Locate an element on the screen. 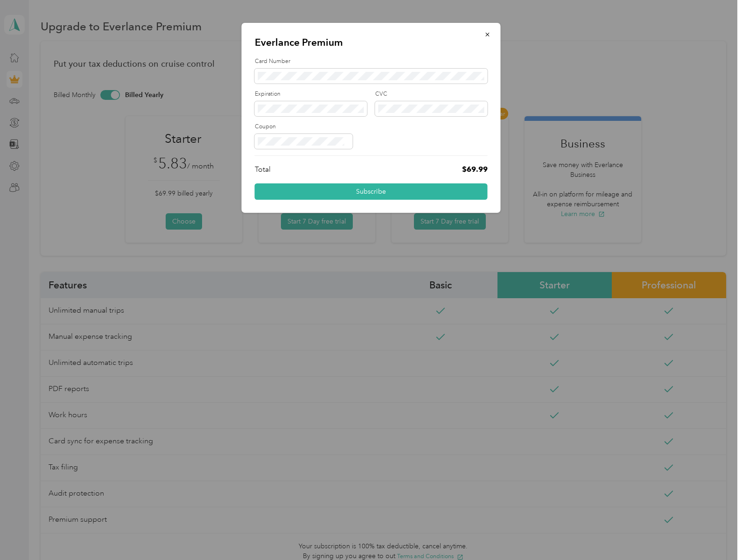  label: Expiration is located at coordinates (311, 94).